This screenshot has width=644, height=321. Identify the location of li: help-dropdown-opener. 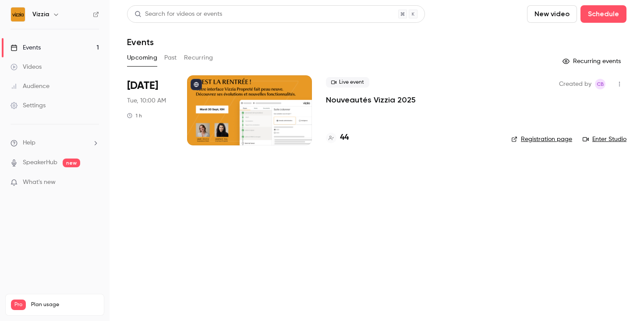
(55, 143).